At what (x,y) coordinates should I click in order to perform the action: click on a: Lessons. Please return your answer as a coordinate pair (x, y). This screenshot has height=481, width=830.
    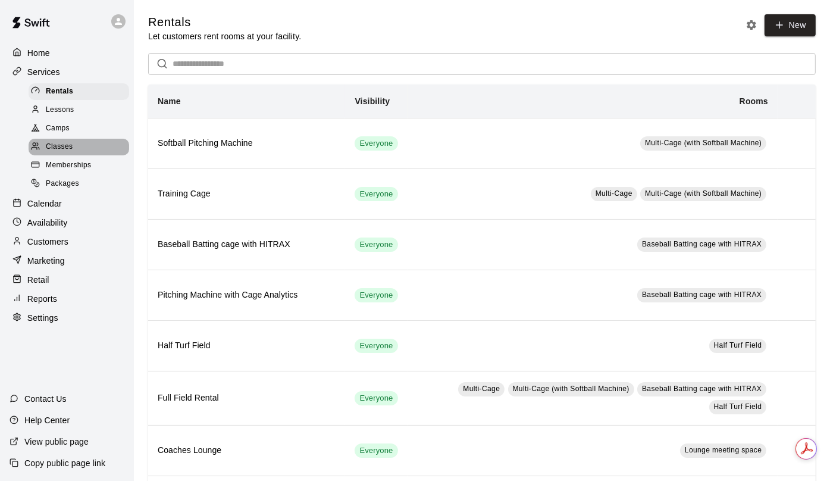
    Looking at the image, I should click on (81, 110).